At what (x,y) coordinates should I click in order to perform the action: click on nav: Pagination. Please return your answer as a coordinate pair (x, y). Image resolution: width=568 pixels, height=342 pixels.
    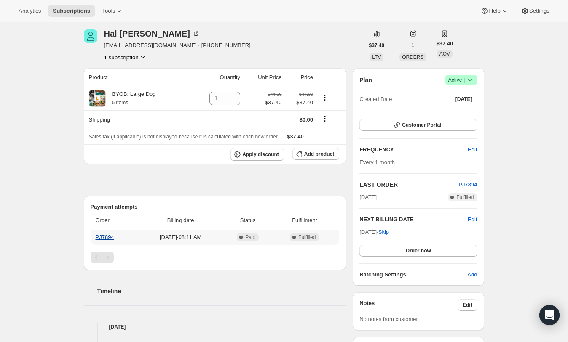
    Looking at the image, I should click on (215, 258).